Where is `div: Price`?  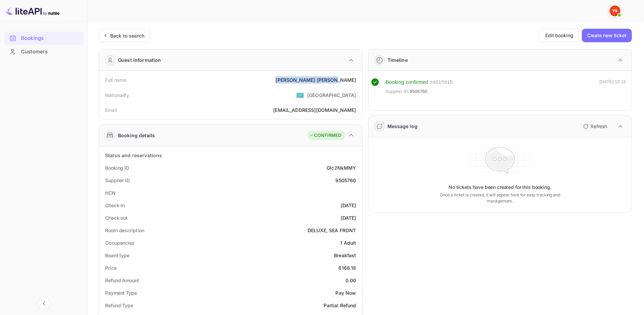
div: Price is located at coordinates (111, 267).